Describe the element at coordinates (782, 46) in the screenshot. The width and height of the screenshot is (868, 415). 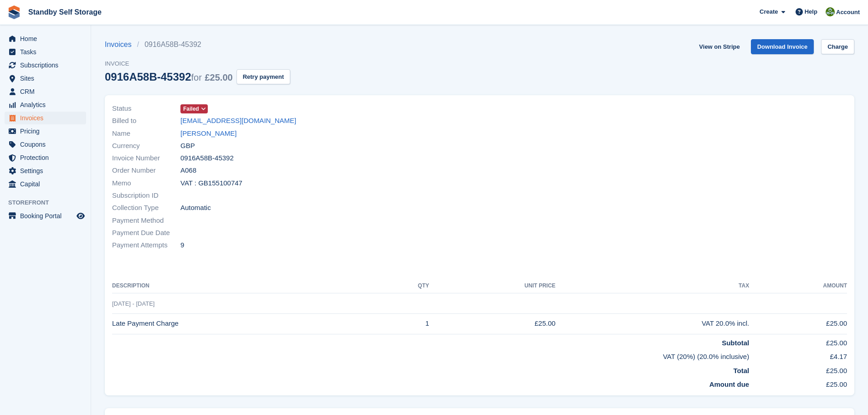
I see `a: Download Invoice` at that location.